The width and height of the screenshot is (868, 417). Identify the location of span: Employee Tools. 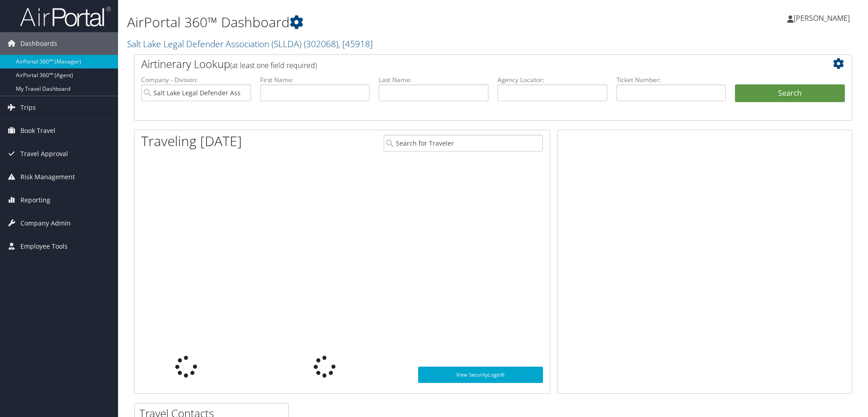
(44, 246).